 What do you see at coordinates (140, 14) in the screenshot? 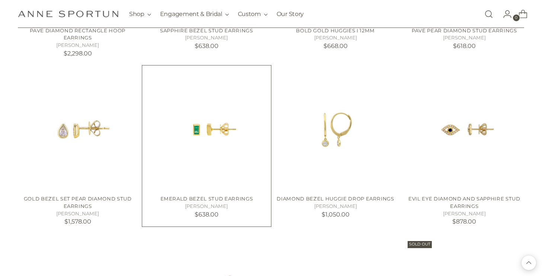
I see `button: Shop` at bounding box center [140, 14].